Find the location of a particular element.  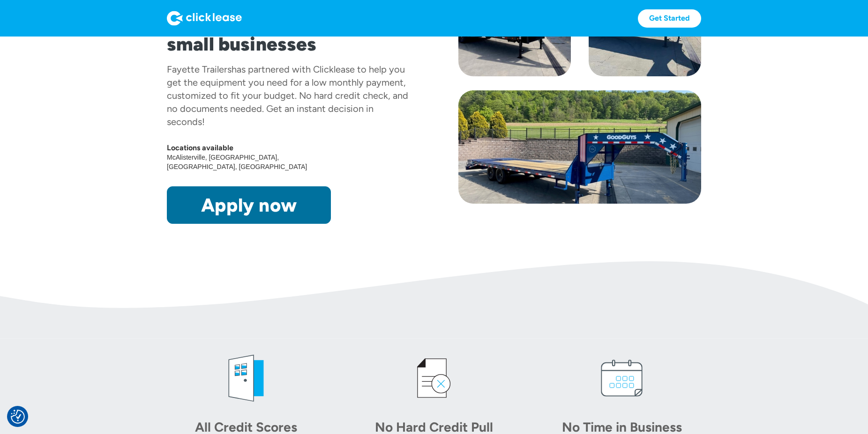

img: calendar icon is located at coordinates (622, 378).